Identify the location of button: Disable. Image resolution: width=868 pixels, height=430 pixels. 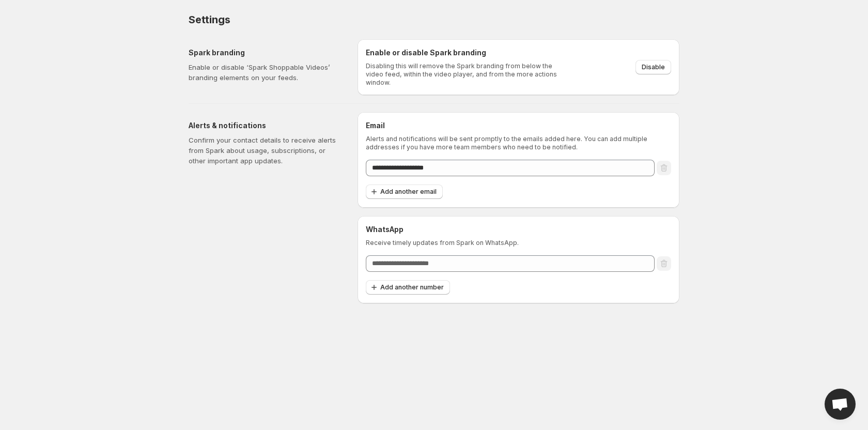
(653, 67).